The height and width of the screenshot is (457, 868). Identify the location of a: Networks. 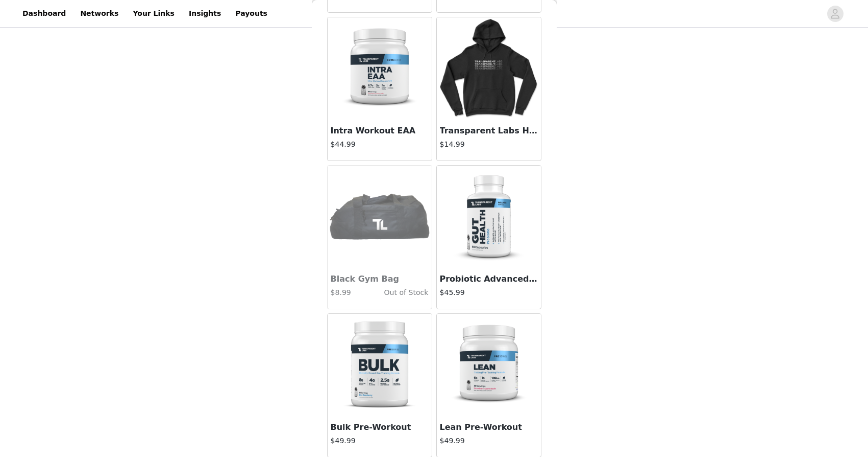
(99, 13).